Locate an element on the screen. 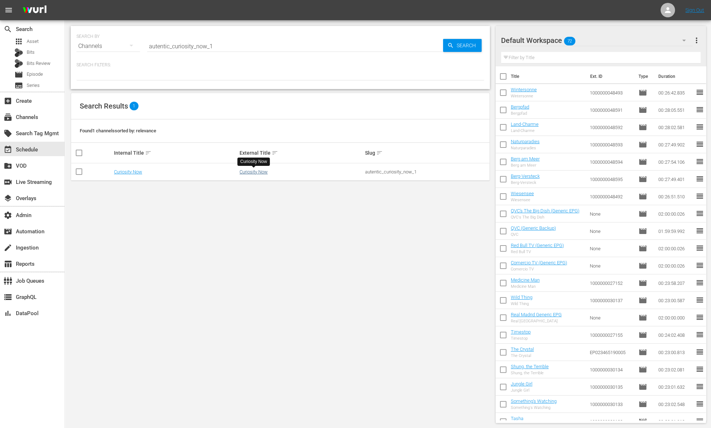  a: Wild Thing is located at coordinates (522, 297).